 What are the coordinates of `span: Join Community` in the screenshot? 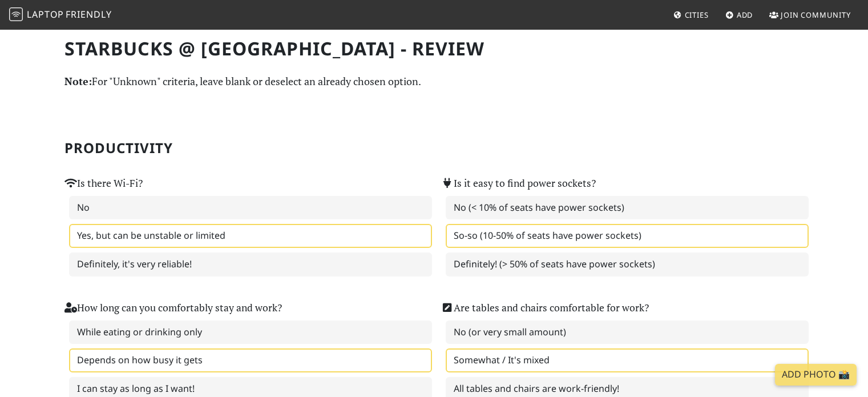 It's located at (815, 14).